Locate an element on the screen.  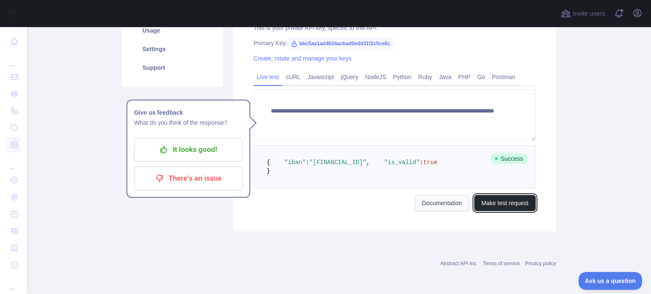
span: true is located at coordinates (430, 163).